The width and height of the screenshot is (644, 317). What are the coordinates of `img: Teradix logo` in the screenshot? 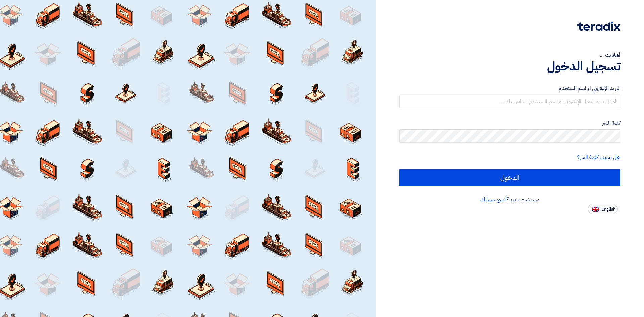 It's located at (599, 26).